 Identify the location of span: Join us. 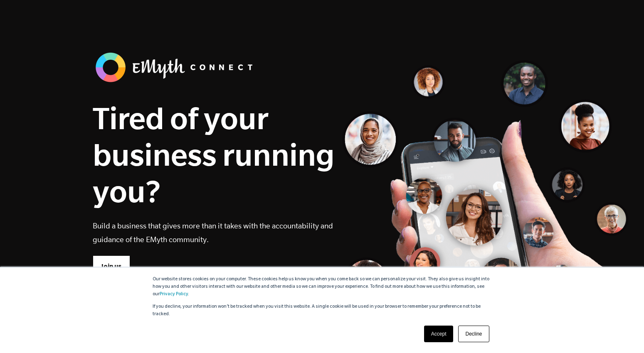
(112, 266).